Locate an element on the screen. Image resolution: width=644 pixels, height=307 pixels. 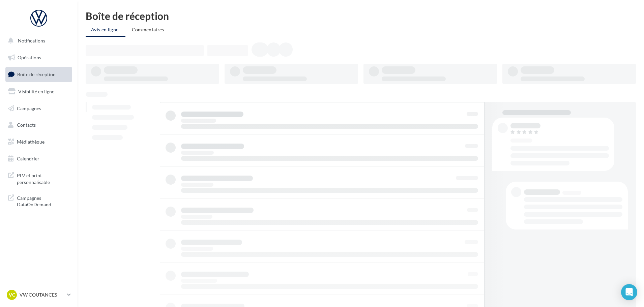
a: Contacts is located at coordinates (39, 125).